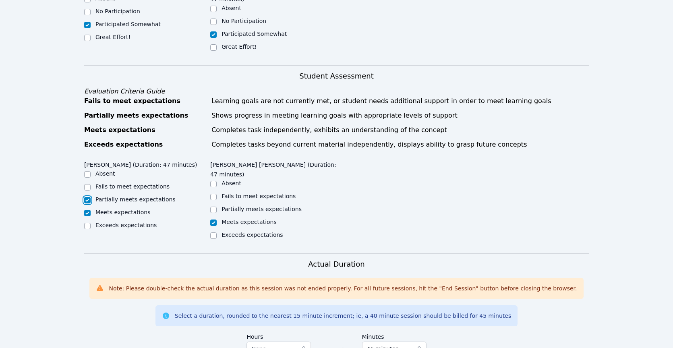 This screenshot has height=348, width=673. What do you see at coordinates (336, 76) in the screenshot?
I see `h3: Student Assessment` at bounding box center [336, 76].